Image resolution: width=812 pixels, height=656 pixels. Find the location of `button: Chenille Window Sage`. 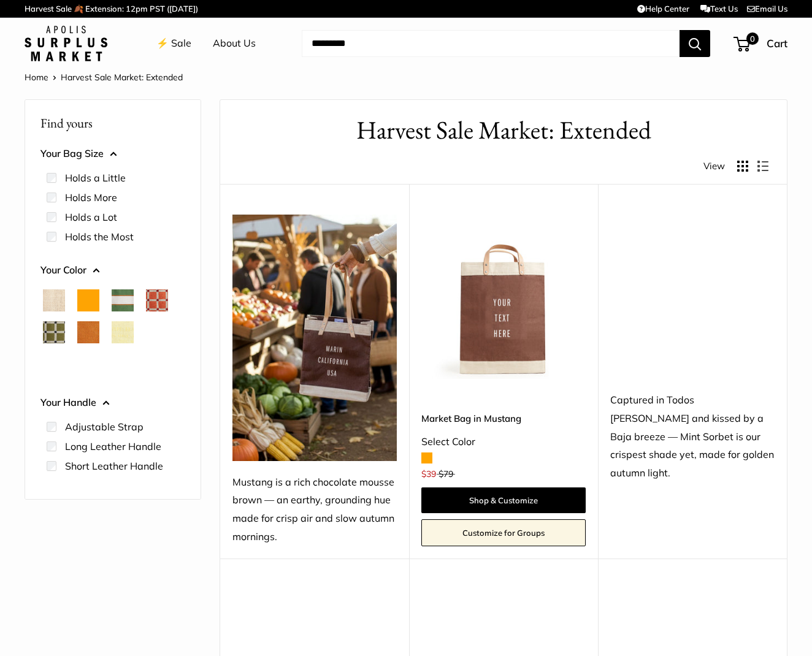

button: Chenille Window Sage is located at coordinates (54, 332).